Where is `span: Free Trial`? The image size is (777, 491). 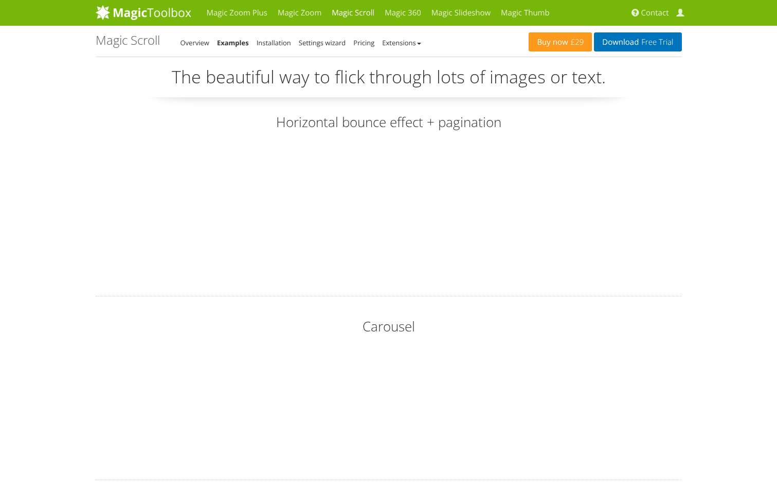
span: Free Trial is located at coordinates (656, 42).